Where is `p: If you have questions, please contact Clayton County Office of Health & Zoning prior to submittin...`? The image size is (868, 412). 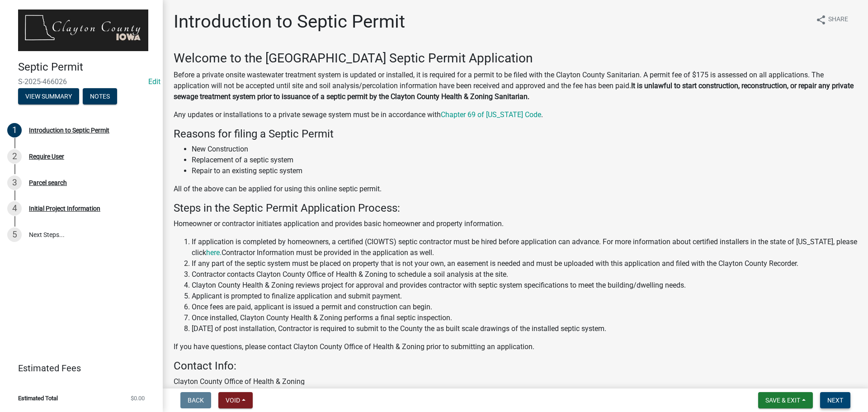
p: If you have questions, please contact Clayton County Office of Health & Zoning prior to submittin... is located at coordinates (516, 347).